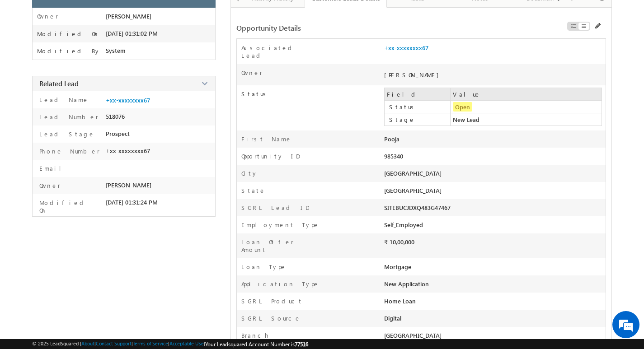 This screenshot has width=644, height=349. I want to click on a: Contact Support, so click(113, 343).